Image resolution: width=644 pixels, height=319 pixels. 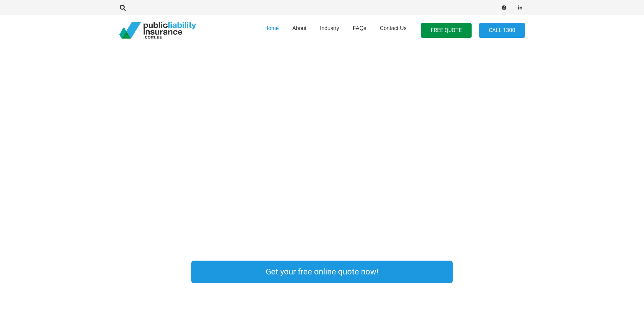 What do you see at coordinates (393, 30) in the screenshot?
I see `a: Contact Us` at bounding box center [393, 30].